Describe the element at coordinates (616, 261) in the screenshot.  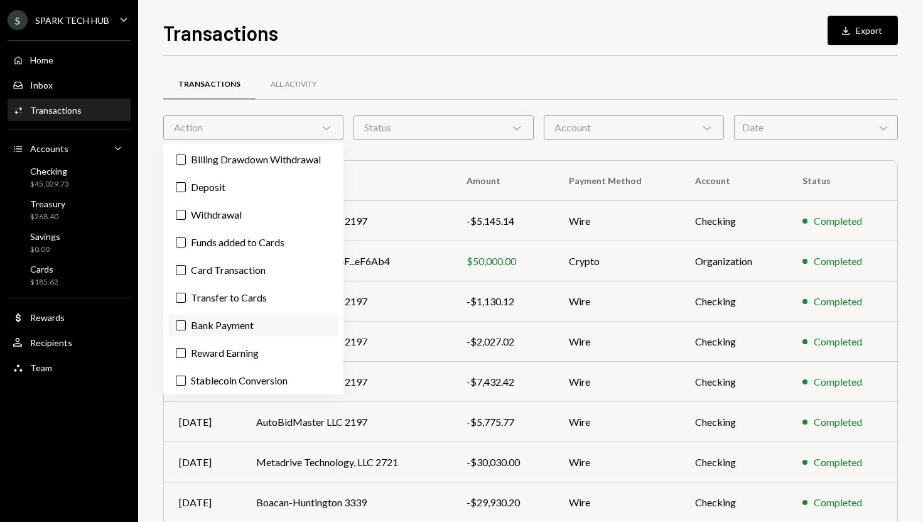
I see `td: Crypto` at that location.